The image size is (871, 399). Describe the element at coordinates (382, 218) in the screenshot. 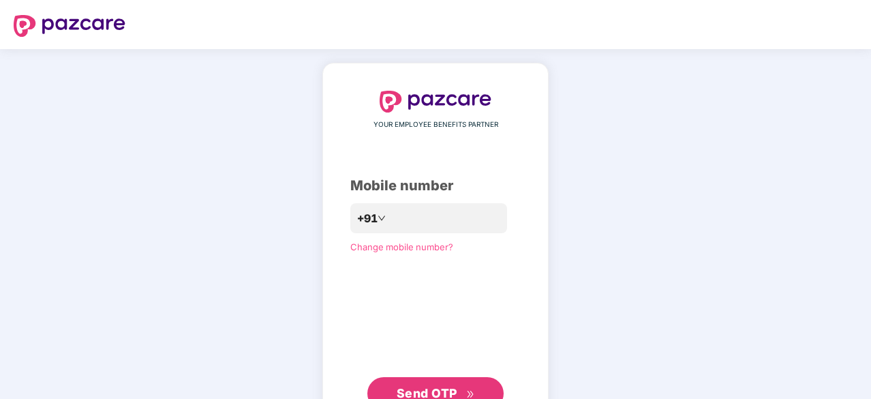

I see `span: down` at that location.